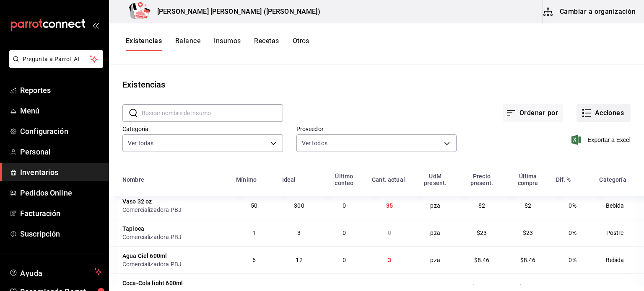 The height and width of the screenshot is (291, 644). What do you see at coordinates (144, 44) in the screenshot?
I see `button: Existencias` at bounding box center [144, 44].